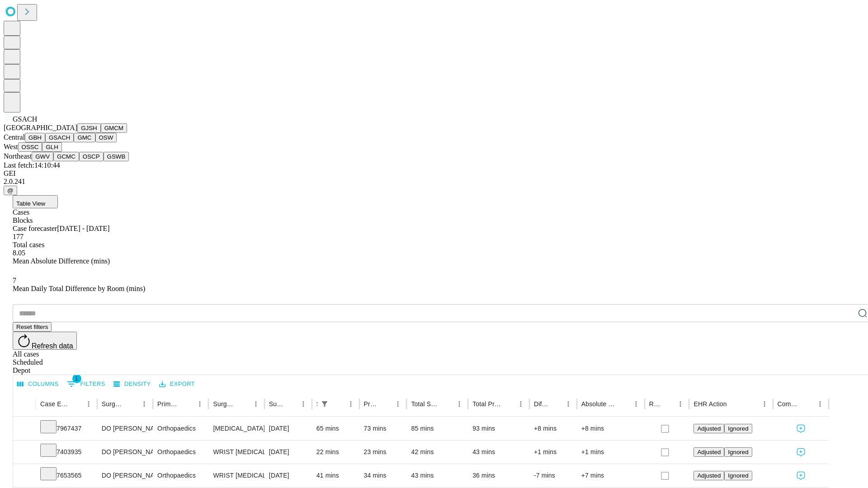  What do you see at coordinates (59, 138) in the screenshot?
I see `button: GSACH` at bounding box center [59, 138].